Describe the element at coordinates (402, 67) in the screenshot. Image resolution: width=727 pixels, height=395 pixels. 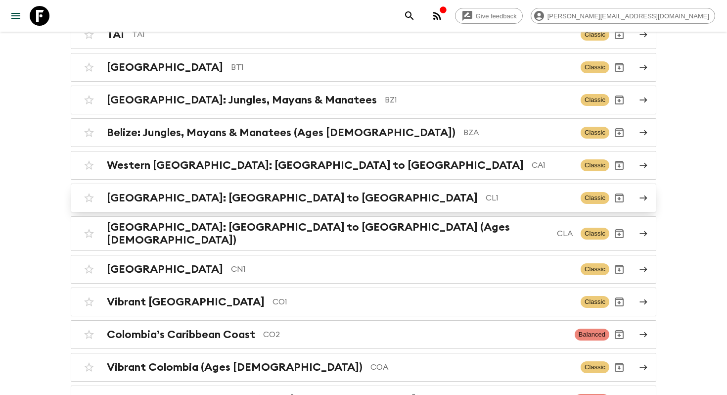
I see `p: BT1` at that location.